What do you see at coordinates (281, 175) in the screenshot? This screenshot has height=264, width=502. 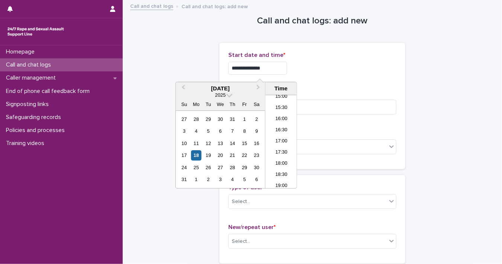 I see `li: 18:30` at bounding box center [281, 175].